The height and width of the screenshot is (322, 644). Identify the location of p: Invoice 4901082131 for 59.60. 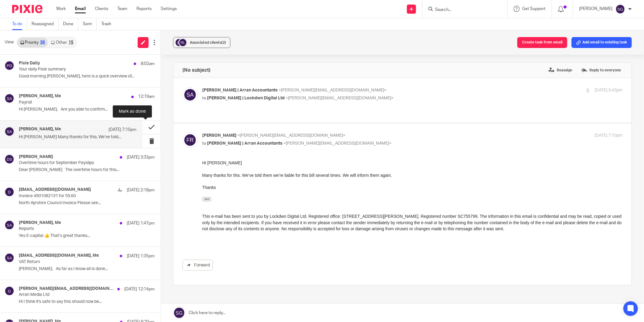
(73, 196).